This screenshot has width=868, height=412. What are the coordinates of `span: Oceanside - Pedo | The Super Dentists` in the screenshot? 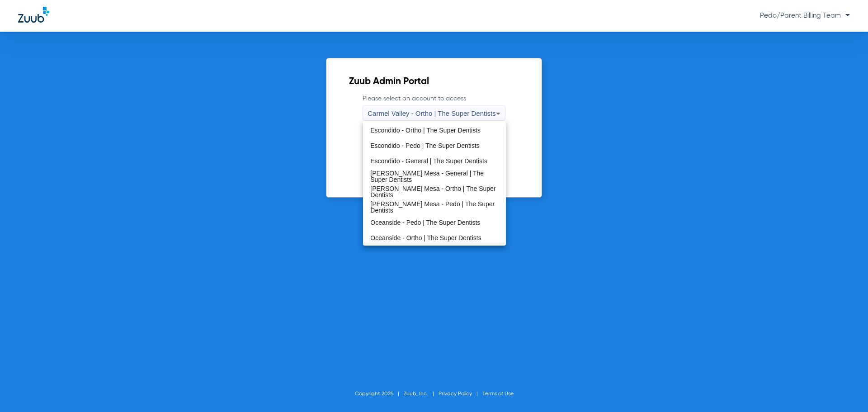 It's located at (425, 223).